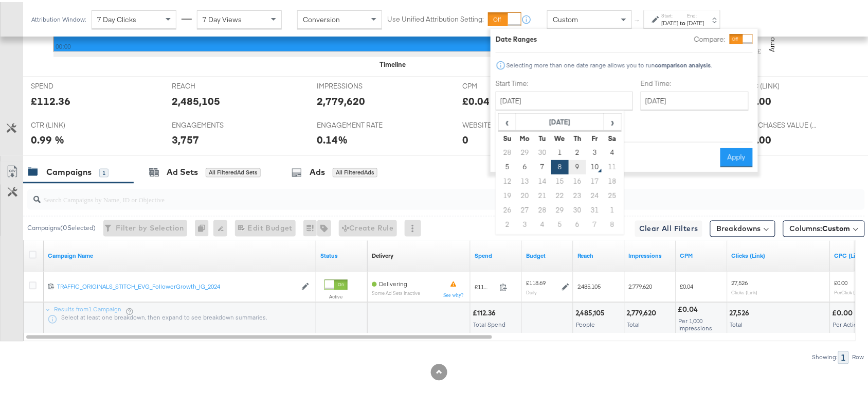 The width and height of the screenshot is (868, 407). I want to click on span: IMPRESSIONS, so click(356, 84).